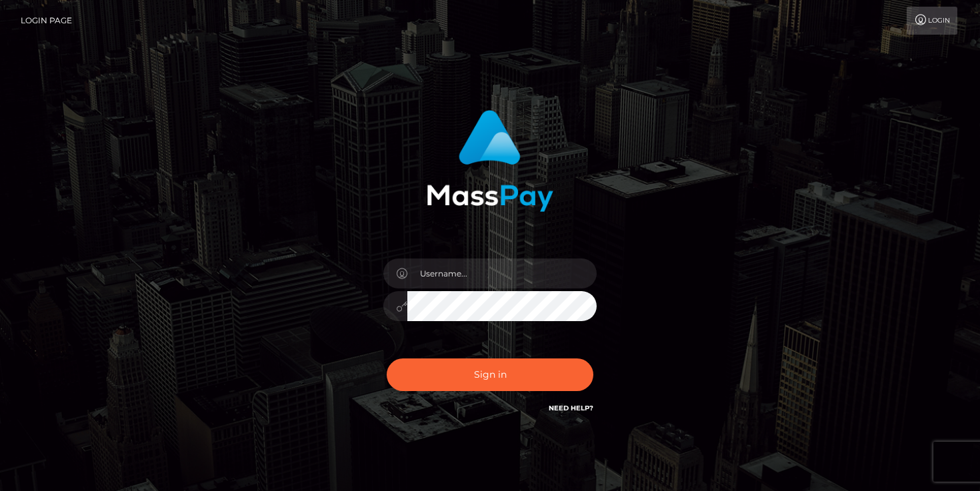 This screenshot has height=491, width=980. What do you see at coordinates (490, 160) in the screenshot?
I see `img: MassPay Login` at bounding box center [490, 160].